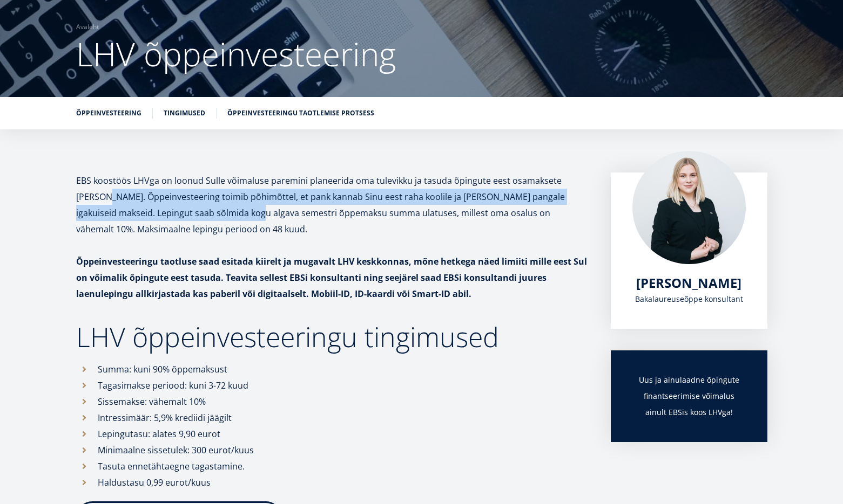 This screenshot has height=504, width=843. I want to click on div: Bakalaureuseõppe konsultant, so click(689, 299).